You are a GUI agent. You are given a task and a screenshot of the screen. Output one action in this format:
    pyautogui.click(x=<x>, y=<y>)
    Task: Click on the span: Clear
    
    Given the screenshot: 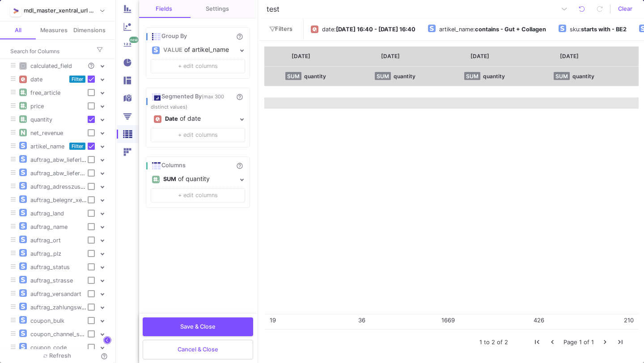 What is the action you would take?
    pyautogui.click(x=625, y=9)
    